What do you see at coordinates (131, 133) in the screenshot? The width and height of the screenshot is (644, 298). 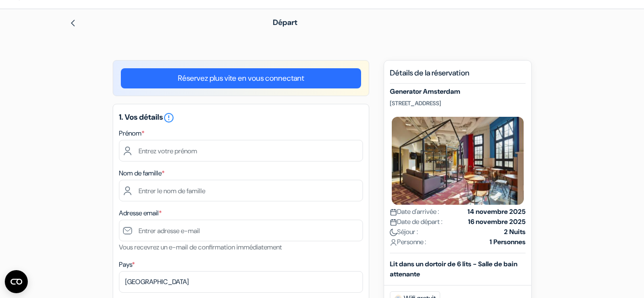 I see `label: Prénom` at bounding box center [131, 133].